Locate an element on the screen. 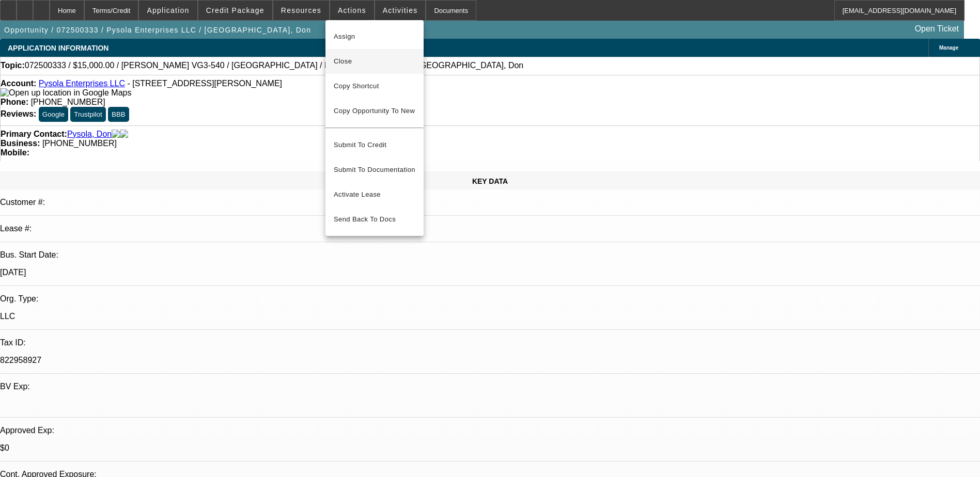 The image size is (980, 477). span: Copy Shortcut is located at coordinates (375, 86).